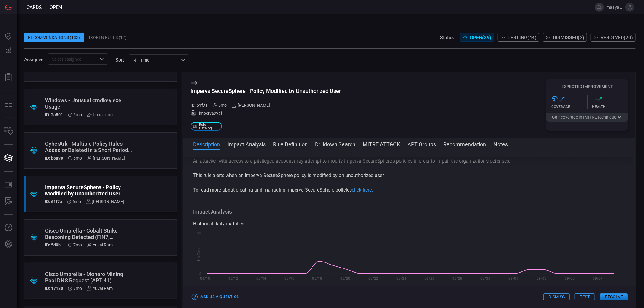 This screenshot has width=644, height=308. What do you see at coordinates (486, 278) in the screenshot?
I see `text: 08/30` at bounding box center [486, 278].